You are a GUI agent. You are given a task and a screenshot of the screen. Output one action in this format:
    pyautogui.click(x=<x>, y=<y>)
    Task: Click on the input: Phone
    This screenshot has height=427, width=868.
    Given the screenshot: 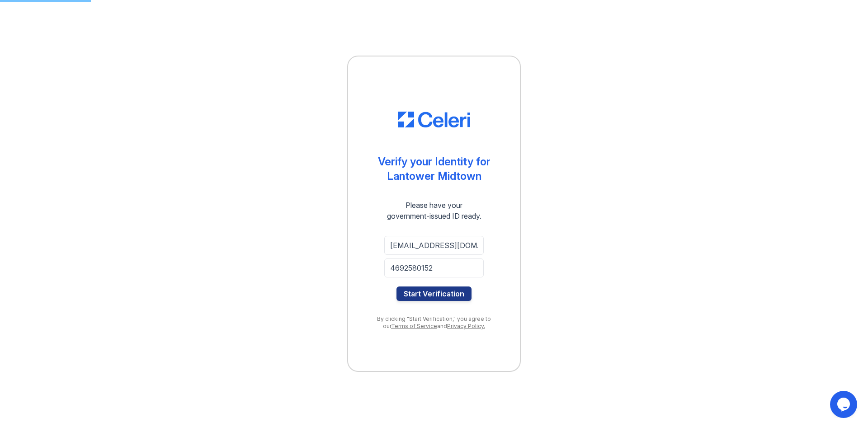 What is the action you would take?
    pyautogui.click(x=434, y=268)
    